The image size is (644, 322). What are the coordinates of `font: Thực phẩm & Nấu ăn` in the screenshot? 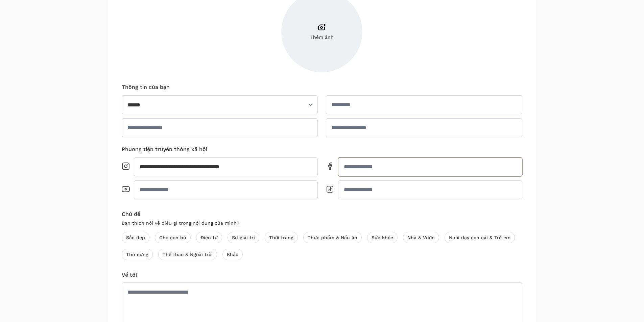 It's located at (332, 238).